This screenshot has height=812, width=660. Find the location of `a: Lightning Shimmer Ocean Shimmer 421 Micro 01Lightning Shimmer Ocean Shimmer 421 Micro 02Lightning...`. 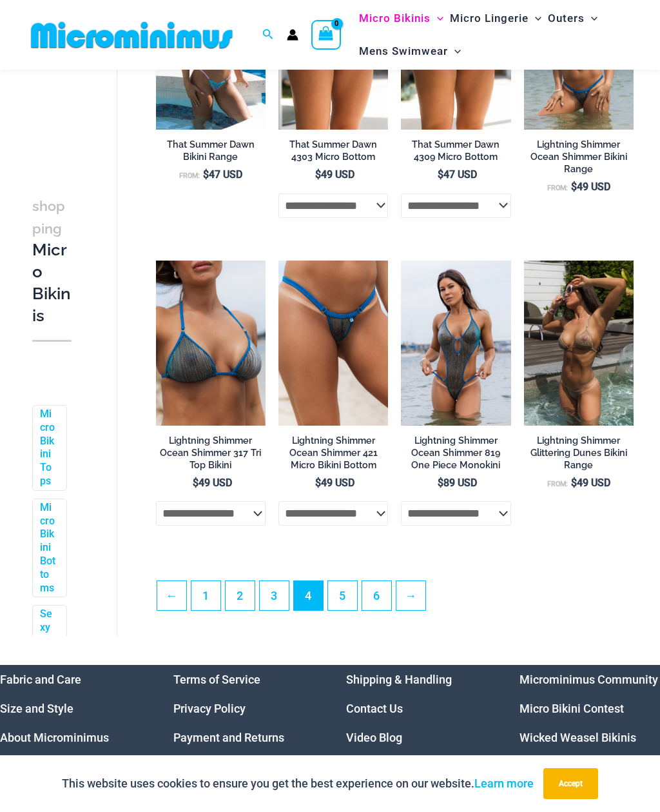

a: Lightning Shimmer Ocean Shimmer 421 Micro 01Lightning Shimmer Ocean Shimmer 421 Micro 02Lightning... is located at coordinates (333, 343).